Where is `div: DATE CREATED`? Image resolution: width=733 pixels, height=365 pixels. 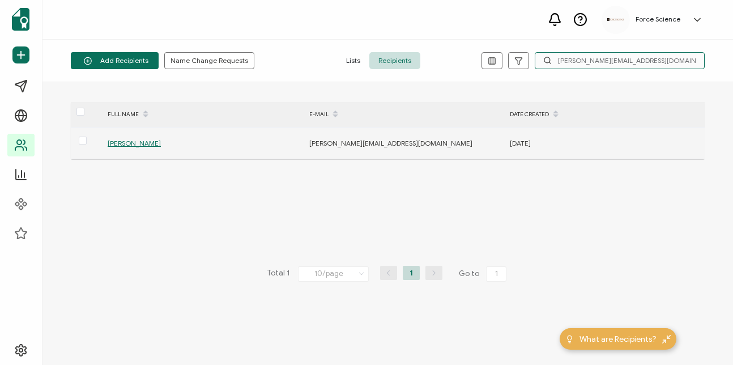 div: DATE CREATED is located at coordinates (604, 114).